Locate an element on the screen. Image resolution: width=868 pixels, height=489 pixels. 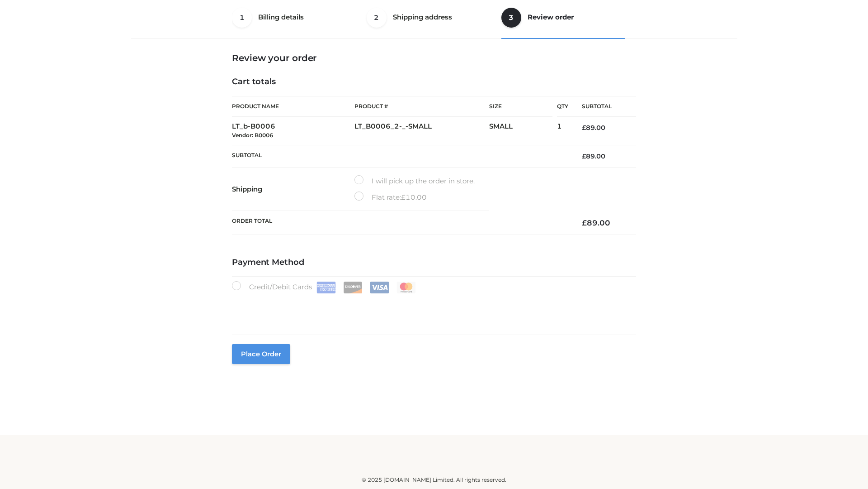
label: I will pick up the order in store. is located at coordinates (415, 181).